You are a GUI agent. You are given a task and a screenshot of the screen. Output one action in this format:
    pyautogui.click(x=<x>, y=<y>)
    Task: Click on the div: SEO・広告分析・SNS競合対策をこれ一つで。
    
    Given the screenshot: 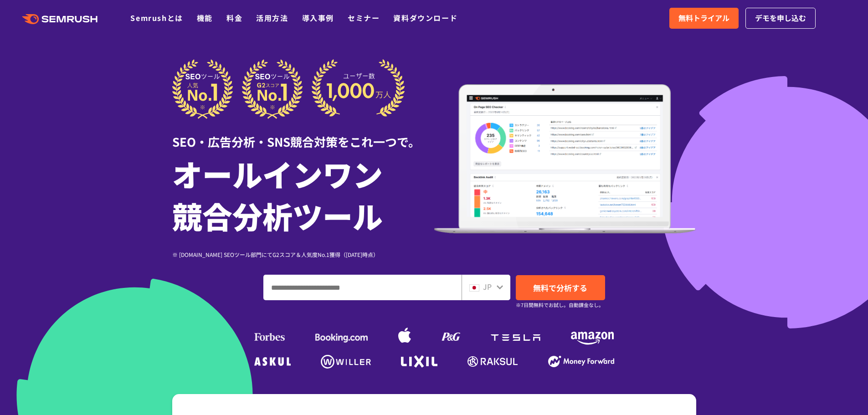 What is the action you would take?
    pyautogui.click(x=303, y=134)
    